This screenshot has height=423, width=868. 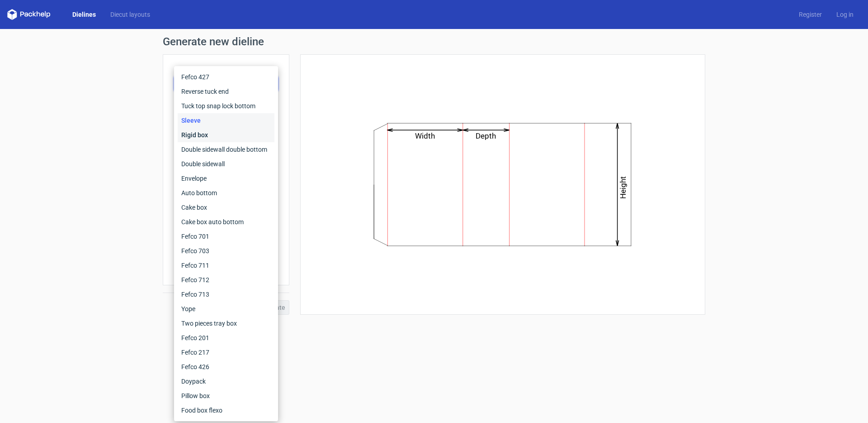 What do you see at coordinates (226, 91) in the screenshot?
I see `div: Reverse tuck end` at bounding box center [226, 91].